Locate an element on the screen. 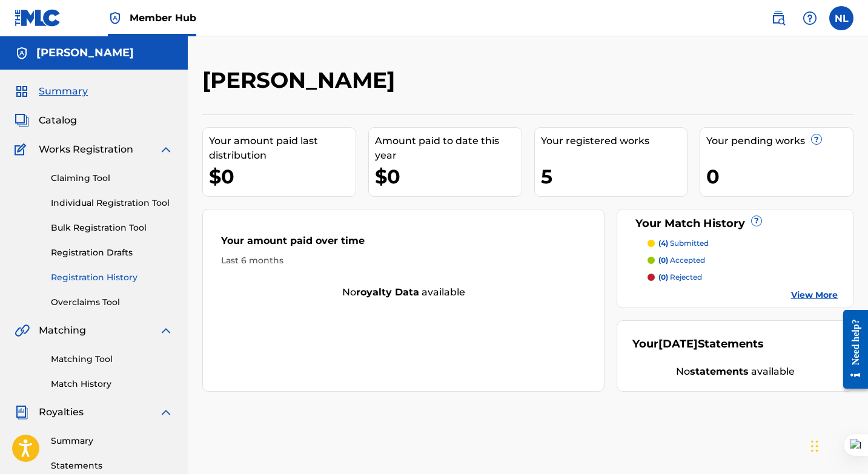 The width and height of the screenshot is (868, 474). a: Summary is located at coordinates (112, 441).